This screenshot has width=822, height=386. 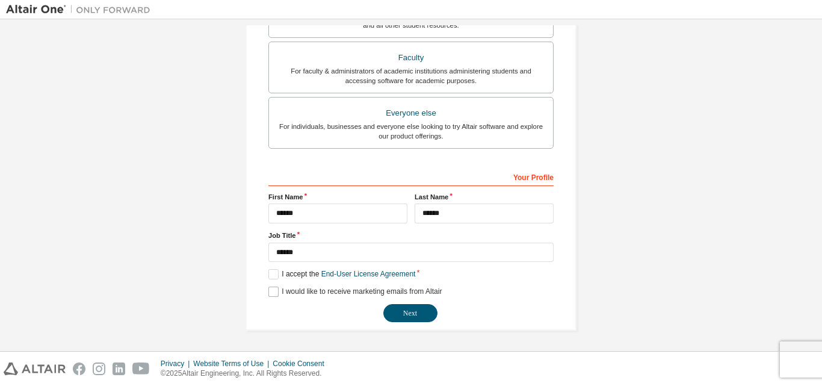 I want to click on label: Job Title, so click(x=411, y=235).